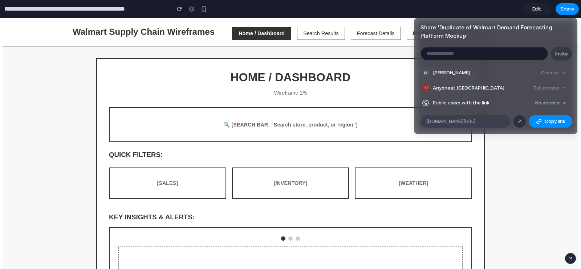  Describe the element at coordinates (461, 103) in the screenshot. I see `span: Public users with the link` at that location.